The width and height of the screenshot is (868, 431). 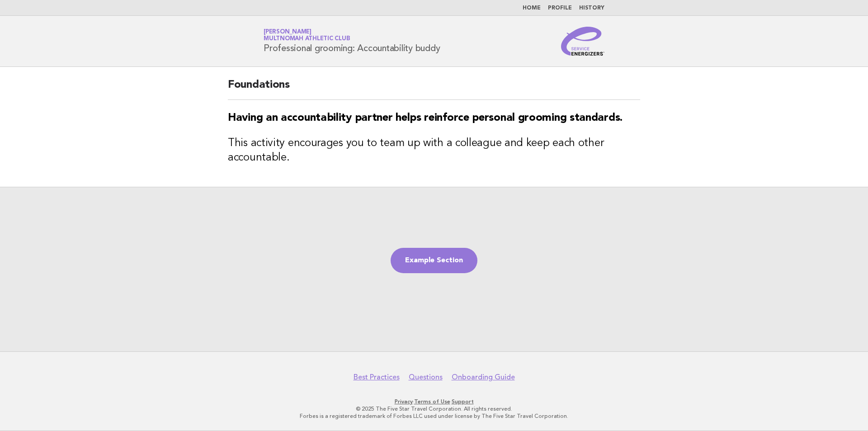 What do you see at coordinates (592, 8) in the screenshot?
I see `a: History` at bounding box center [592, 8].